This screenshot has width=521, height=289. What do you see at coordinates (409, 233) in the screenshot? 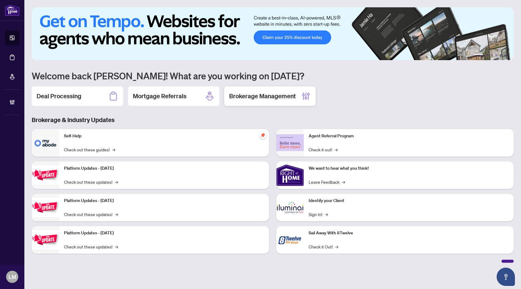
I see `p: Sail Away With 8Twelve` at bounding box center [409, 233].